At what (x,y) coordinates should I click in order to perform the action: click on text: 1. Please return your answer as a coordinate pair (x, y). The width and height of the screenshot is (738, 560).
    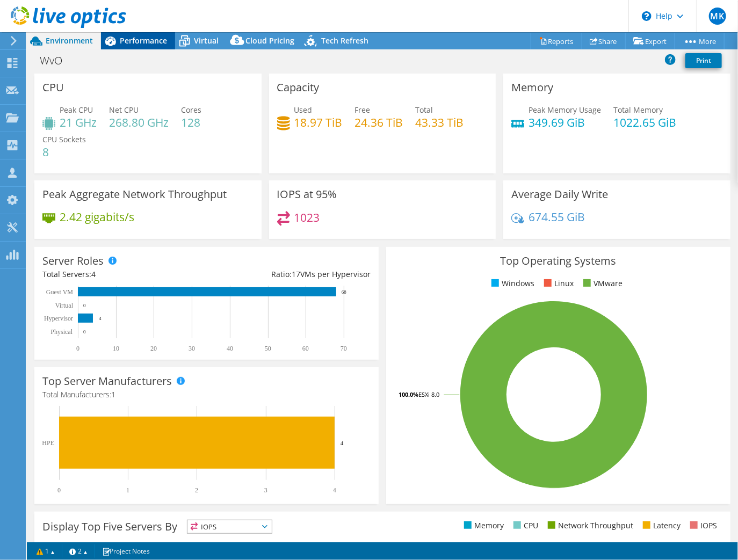
    Looking at the image, I should click on (128, 490).